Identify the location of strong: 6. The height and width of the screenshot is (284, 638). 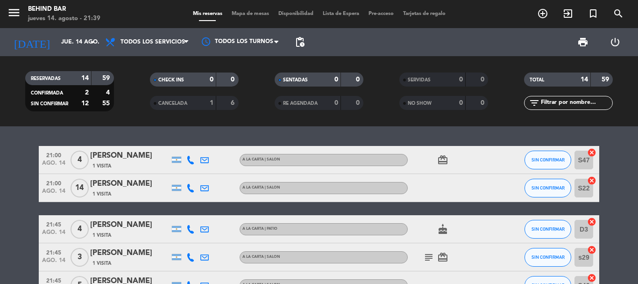
(234, 103).